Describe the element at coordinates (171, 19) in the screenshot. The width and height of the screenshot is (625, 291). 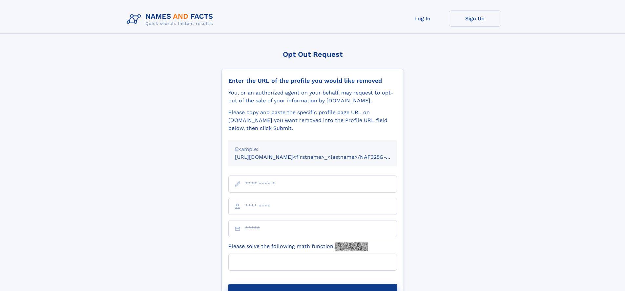
I see `img: Logo Names and Facts` at that location.